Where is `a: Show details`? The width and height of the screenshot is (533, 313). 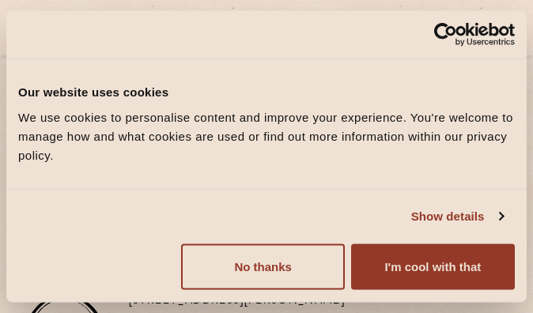
a: Show details is located at coordinates (457, 217).